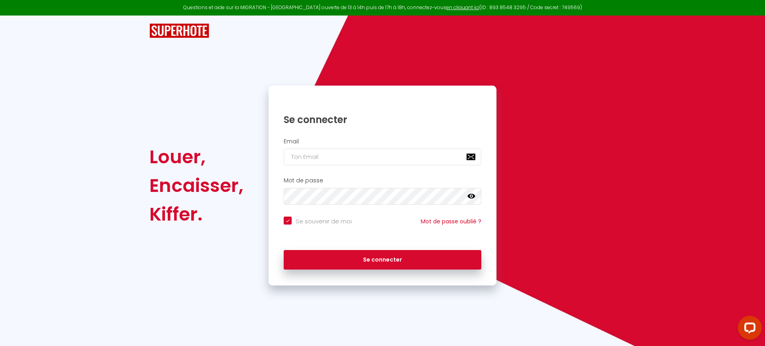  Describe the element at coordinates (196, 157) in the screenshot. I see `div: Louer,` at that location.